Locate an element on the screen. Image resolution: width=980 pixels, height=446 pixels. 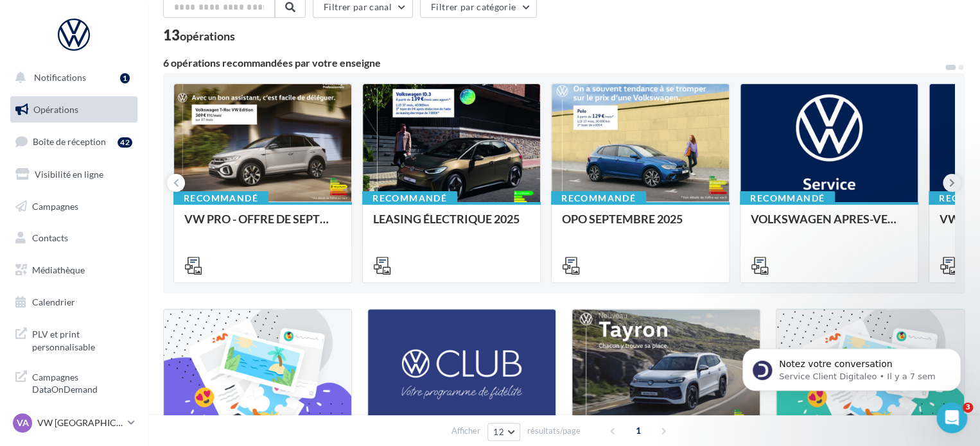
p: Message from Service Client Digitaleo, sent Il y a 7 sem is located at coordinates (138, 55).